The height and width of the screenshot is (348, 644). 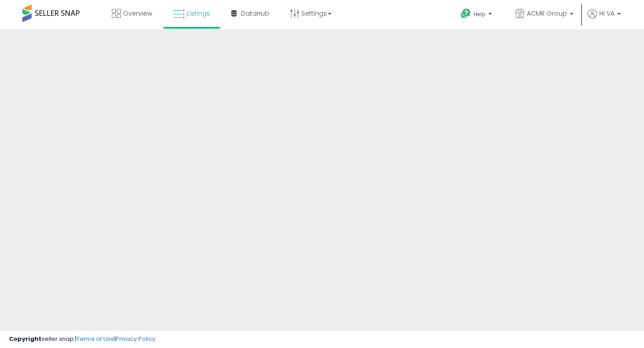 What do you see at coordinates (137, 13) in the screenshot?
I see `span: Overview` at bounding box center [137, 13].